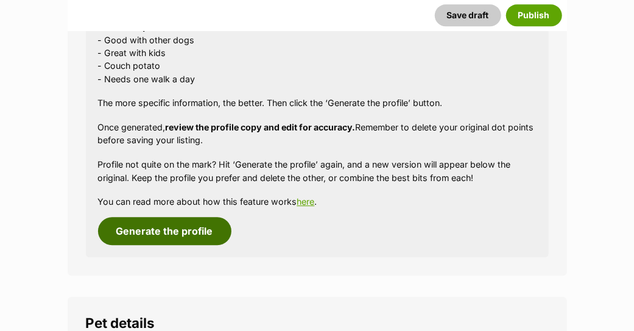  Describe the element at coordinates (317, 133) in the screenshot. I see `p: Once generated, Remember to delete your original dot points before saving your listing.` at that location.